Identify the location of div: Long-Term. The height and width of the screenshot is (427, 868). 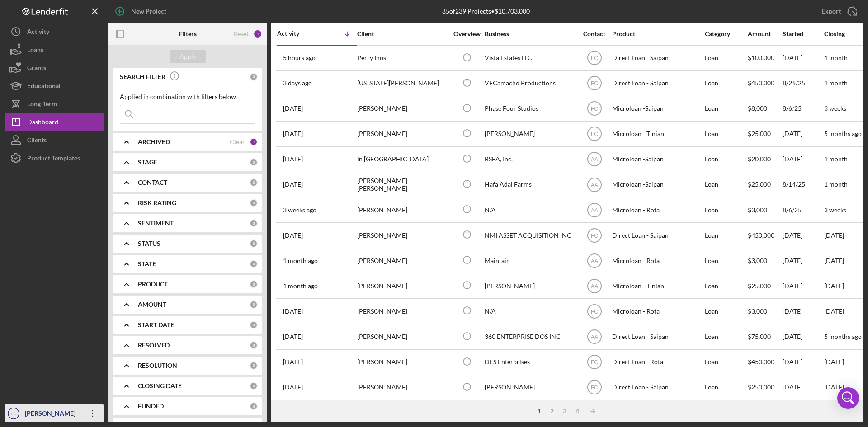
(42, 105).